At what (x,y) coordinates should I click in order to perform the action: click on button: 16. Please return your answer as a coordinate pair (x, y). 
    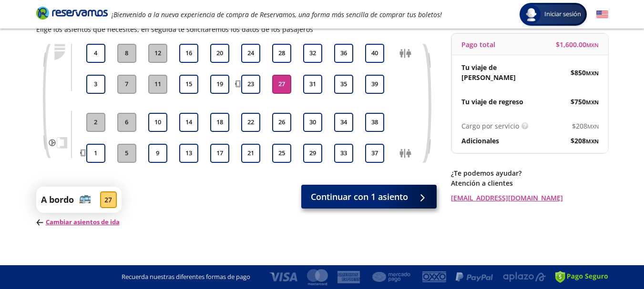
    Looking at the image, I should click on (189, 53).